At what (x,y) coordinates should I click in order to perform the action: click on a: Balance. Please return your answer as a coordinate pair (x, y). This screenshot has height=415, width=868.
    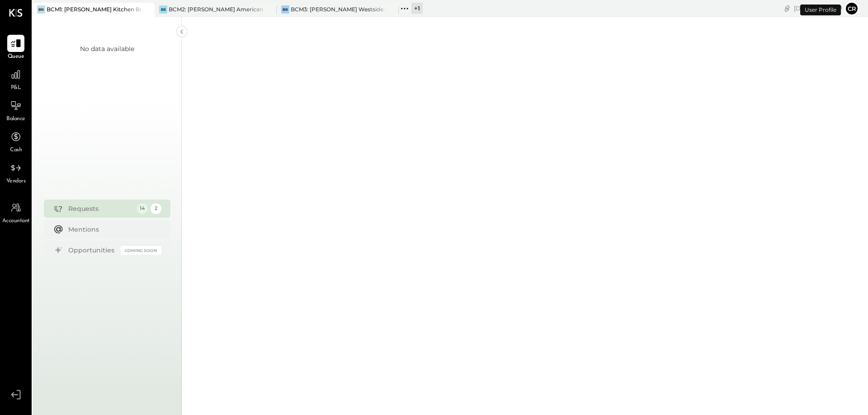
    Looking at the image, I should click on (16, 110).